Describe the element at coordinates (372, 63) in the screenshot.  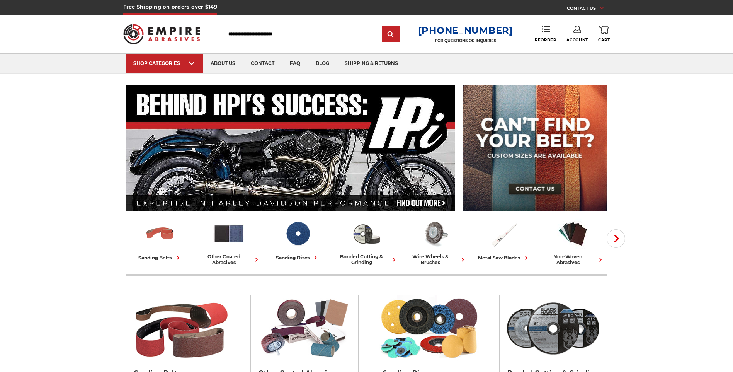
I see `a: shipping & returns` at that location.